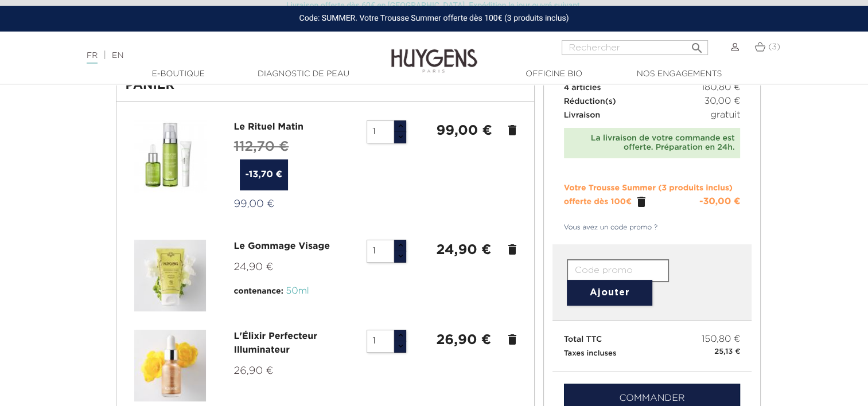 The height and width of the screenshot is (406, 868). What do you see at coordinates (463, 340) in the screenshot?
I see `strong: 26,90 €` at bounding box center [463, 340].